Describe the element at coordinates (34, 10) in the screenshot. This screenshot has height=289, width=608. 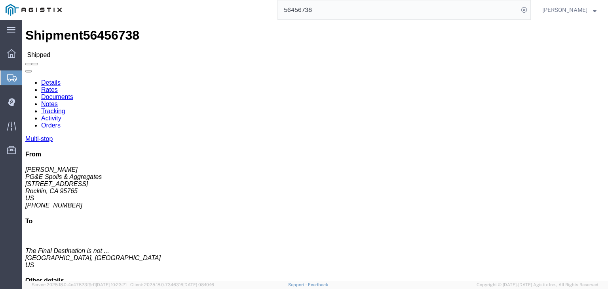
I see `img: logo` at that location.